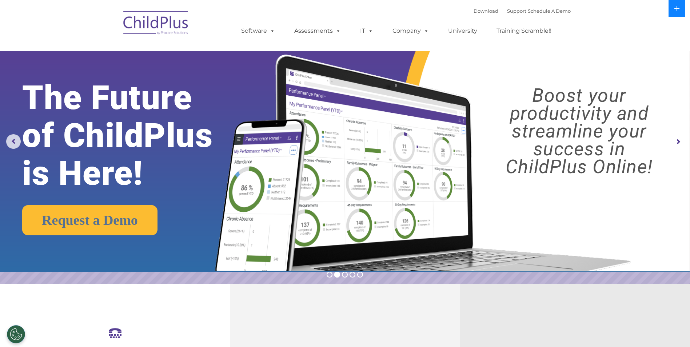 The width and height of the screenshot is (690, 347). Describe the element at coordinates (258, 31) in the screenshot. I see `a: Software` at that location.